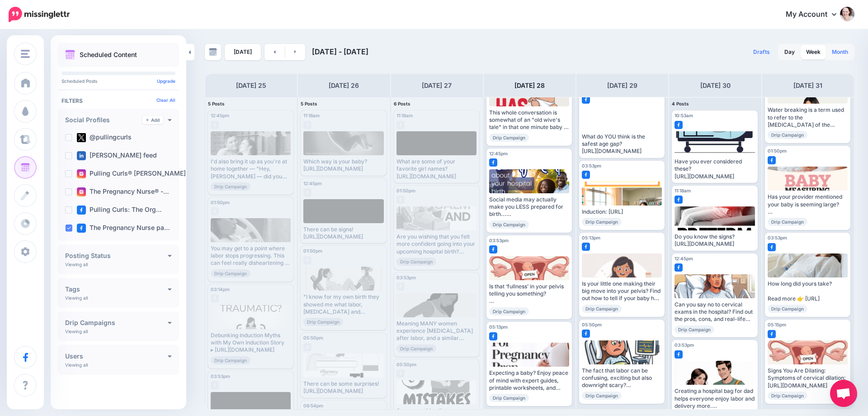  I want to click on a: Open chat, so click(843, 393).